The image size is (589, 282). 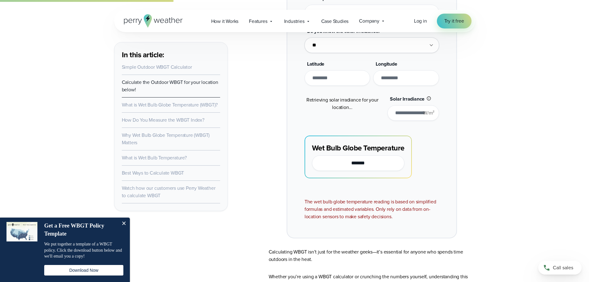 What do you see at coordinates (386, 64) in the screenshot?
I see `span: Longitude` at bounding box center [386, 64].